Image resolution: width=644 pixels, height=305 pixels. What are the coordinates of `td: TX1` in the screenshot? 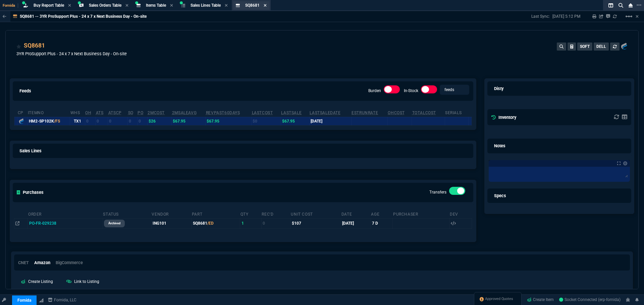 It's located at (77, 121).